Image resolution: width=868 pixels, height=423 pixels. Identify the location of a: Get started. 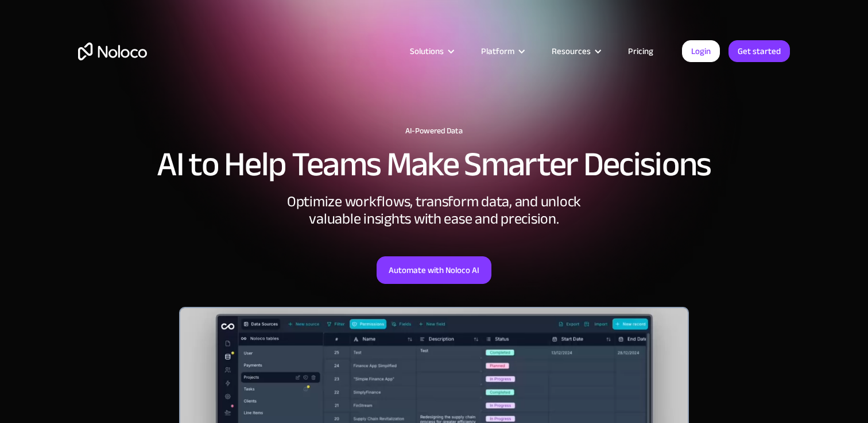
(759, 51).